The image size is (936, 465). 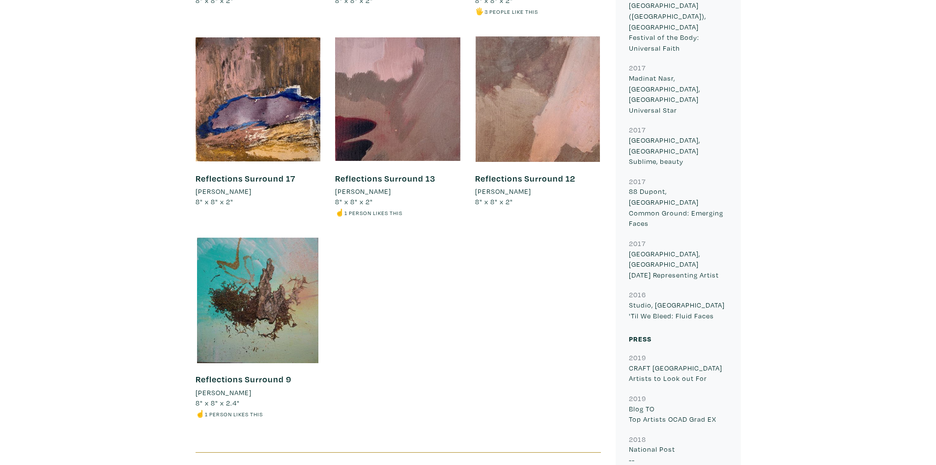 What do you see at coordinates (678, 454) in the screenshot?
I see `p: National Post --` at bounding box center [678, 454].